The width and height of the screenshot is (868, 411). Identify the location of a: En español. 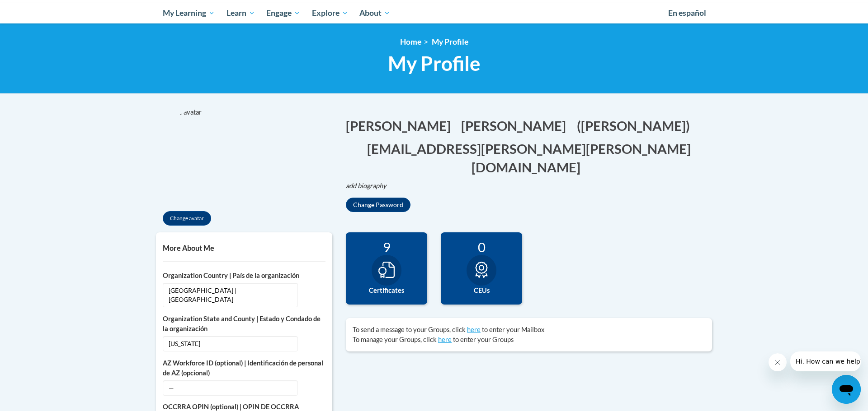
(687, 13).